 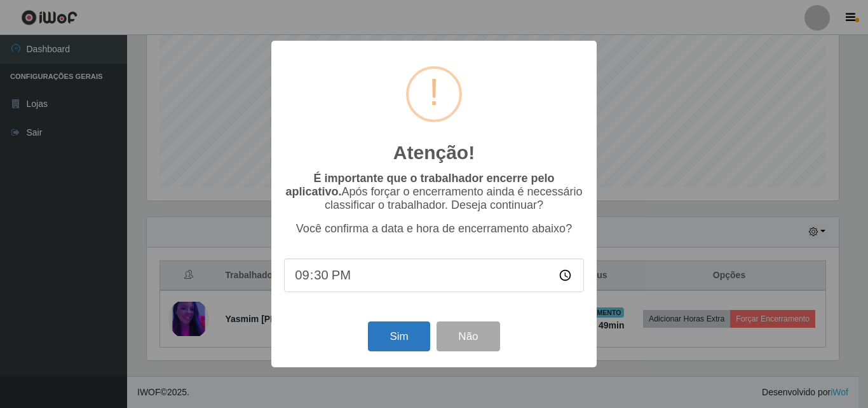 I want to click on h2: Atenção!, so click(x=434, y=152).